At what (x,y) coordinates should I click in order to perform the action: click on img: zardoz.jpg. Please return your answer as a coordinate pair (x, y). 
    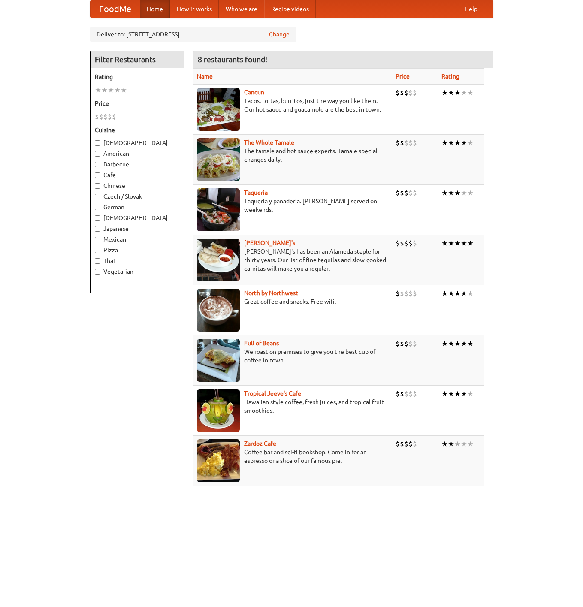
    Looking at the image, I should click on (218, 461).